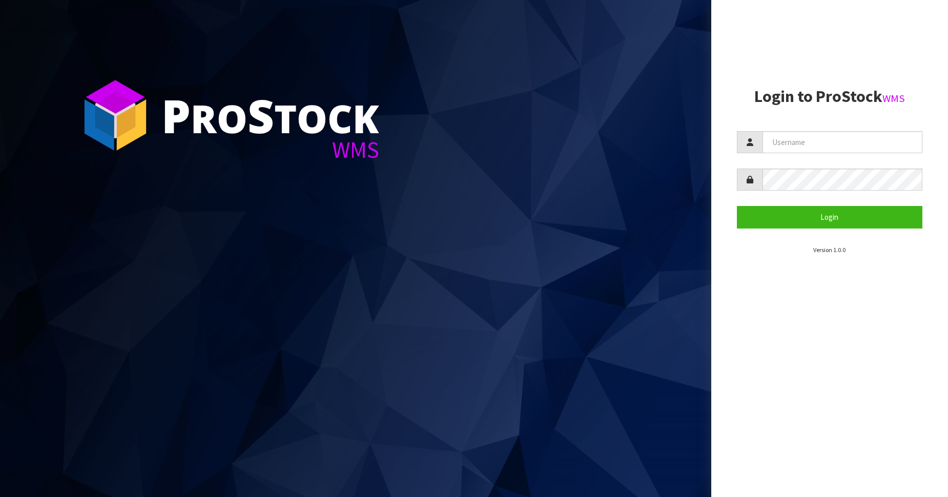  Describe the element at coordinates (830, 96) in the screenshot. I see `h2: Login to ProStock` at that location.